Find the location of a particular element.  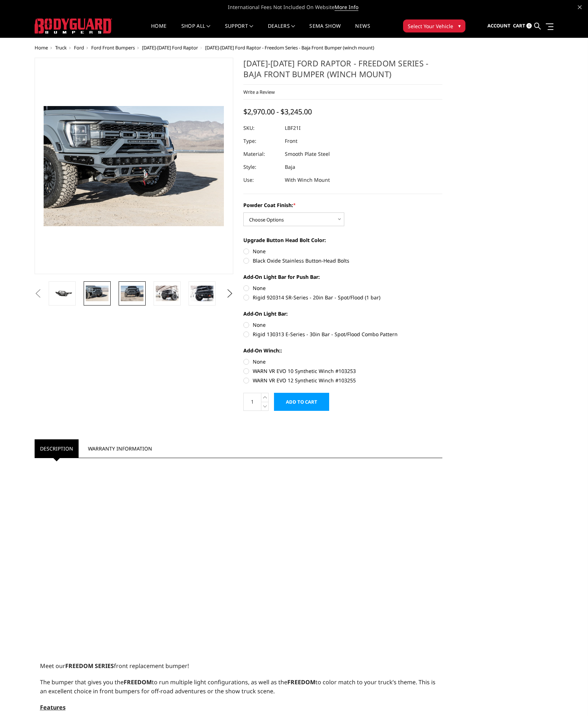

span: Ford Front Bumpers is located at coordinates (113, 47).